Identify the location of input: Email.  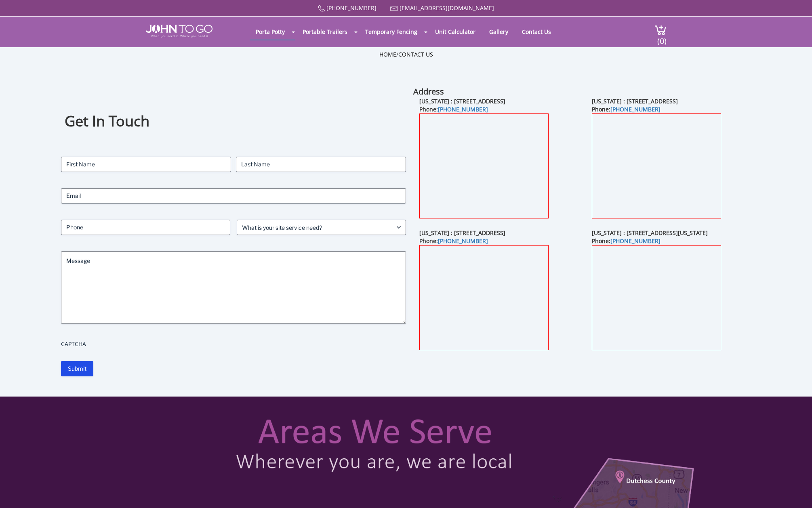
(233, 196).